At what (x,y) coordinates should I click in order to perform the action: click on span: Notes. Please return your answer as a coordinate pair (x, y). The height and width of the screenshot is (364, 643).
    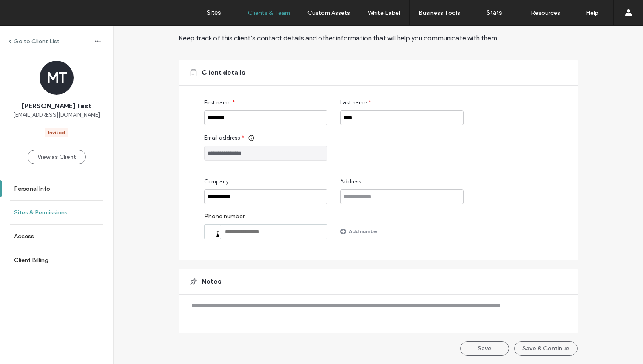
    Looking at the image, I should click on (211, 282).